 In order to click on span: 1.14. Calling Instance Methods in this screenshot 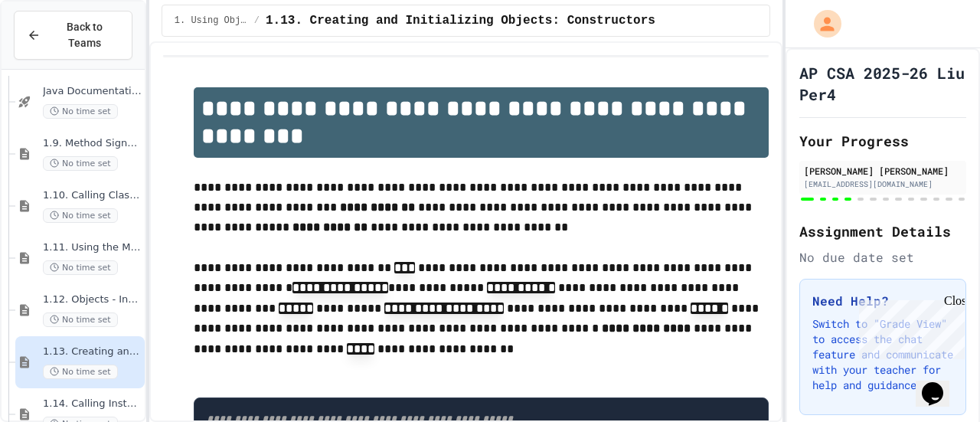, I will do `click(92, 404)`.